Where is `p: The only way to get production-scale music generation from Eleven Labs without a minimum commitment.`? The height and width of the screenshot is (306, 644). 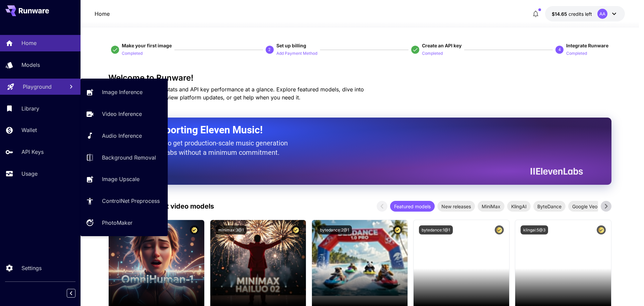
p: The only way to get production-scale music generation from Eleven Labs without a minimum commitment. is located at coordinates (209, 148).